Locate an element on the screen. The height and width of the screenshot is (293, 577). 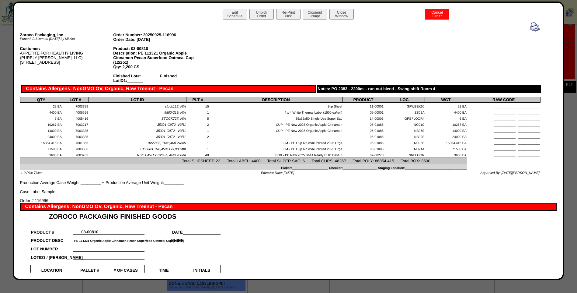
td: SHIFT is located at coordinates (164, 239).